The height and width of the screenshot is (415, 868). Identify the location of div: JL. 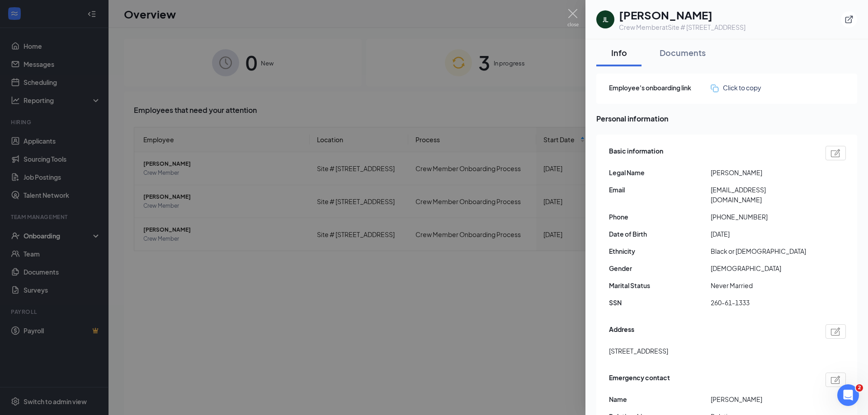
(605, 19).